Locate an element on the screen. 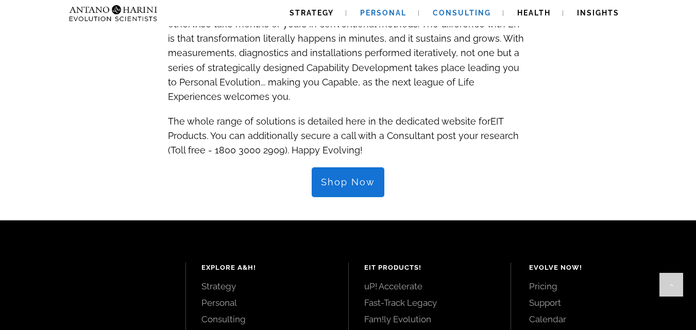  a: uP! Accelerate is located at coordinates (430, 286).